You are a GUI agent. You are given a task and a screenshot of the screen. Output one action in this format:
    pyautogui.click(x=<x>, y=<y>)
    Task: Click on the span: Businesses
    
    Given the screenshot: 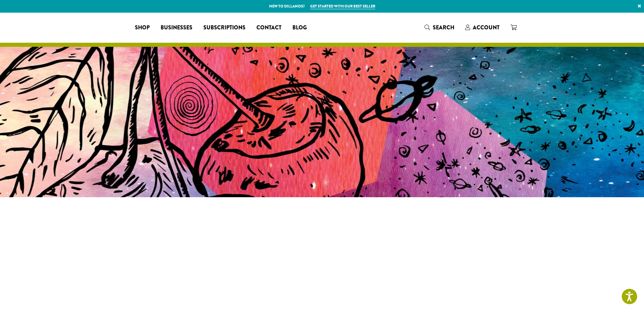 What is the action you would take?
    pyautogui.click(x=176, y=27)
    